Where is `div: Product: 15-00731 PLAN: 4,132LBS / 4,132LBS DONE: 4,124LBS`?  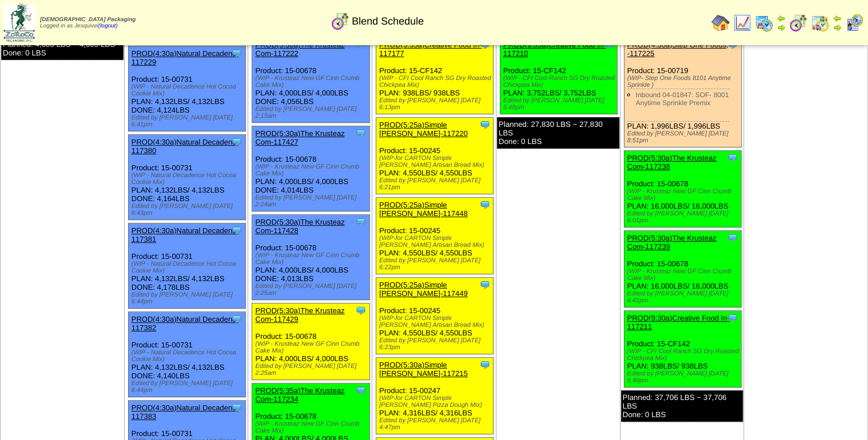
div: Product: 15-00731 PLAN: 4,132LBS / 4,132LBS DONE: 4,124LBS is located at coordinates (186, 89).